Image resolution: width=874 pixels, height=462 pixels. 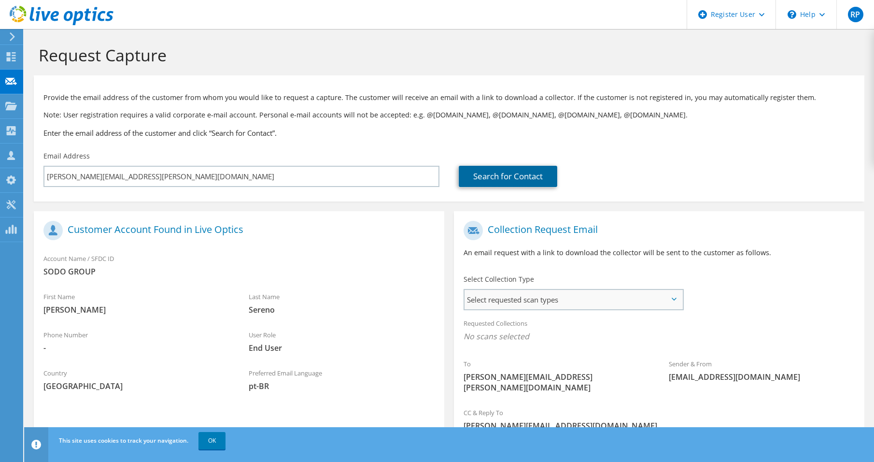 I want to click on p: Note: User registration requires a valid corporate e-mail account. Personal e-mail accounts will ..., so click(x=449, y=115).